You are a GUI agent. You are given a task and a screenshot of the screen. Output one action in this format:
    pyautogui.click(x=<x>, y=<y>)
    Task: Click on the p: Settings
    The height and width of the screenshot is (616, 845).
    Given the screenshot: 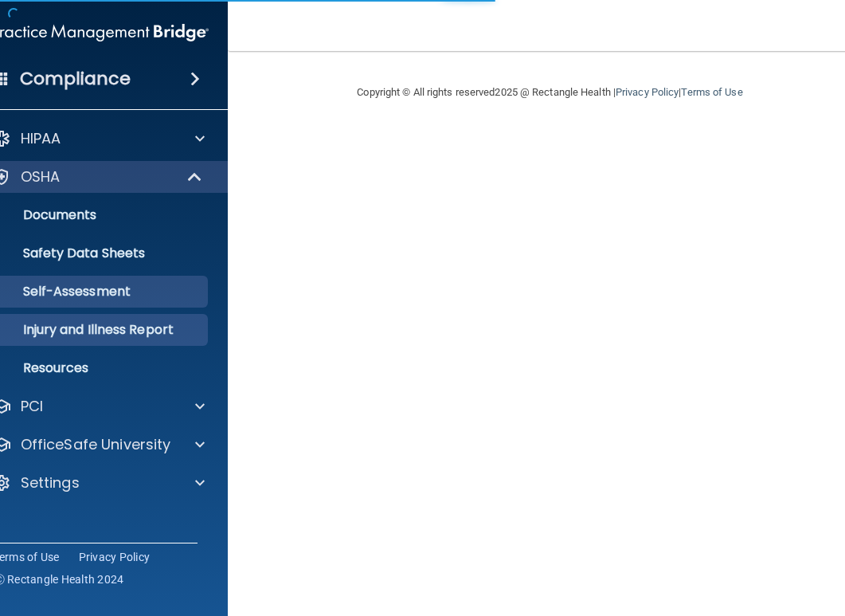 What is the action you would take?
    pyautogui.click(x=50, y=483)
    